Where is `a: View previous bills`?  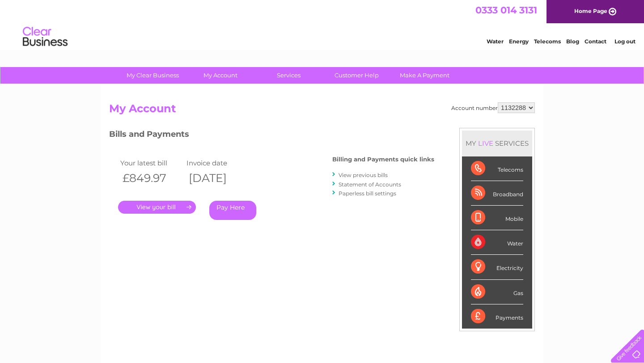
a: View previous bills is located at coordinates (363, 175).